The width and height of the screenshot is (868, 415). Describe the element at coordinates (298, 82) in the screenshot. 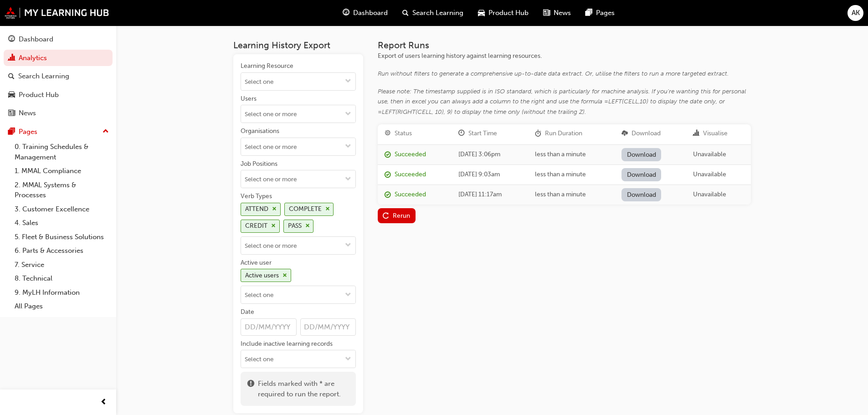

I see `input: Learning Resourcetoggle menu` at that location.